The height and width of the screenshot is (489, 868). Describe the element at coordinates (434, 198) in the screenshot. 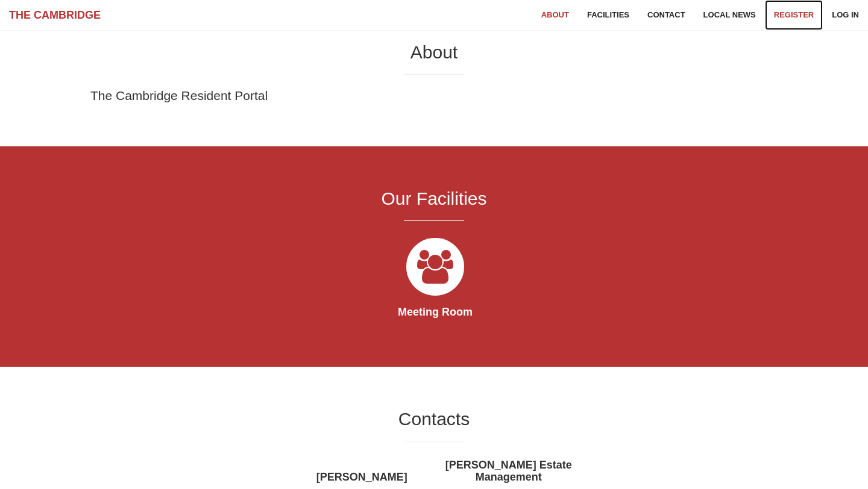

I see `h2: Our Facilities` at that location.